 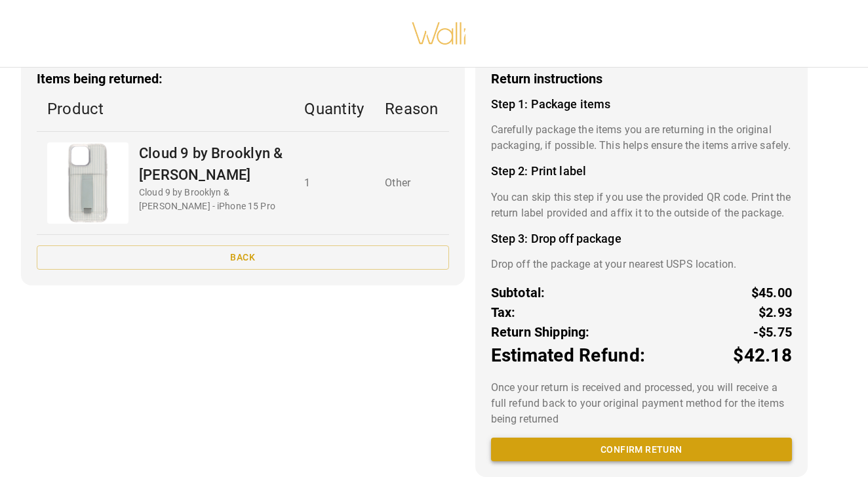 What do you see at coordinates (641, 449) in the screenshot?
I see `button: Confirm return` at bounding box center [641, 449].